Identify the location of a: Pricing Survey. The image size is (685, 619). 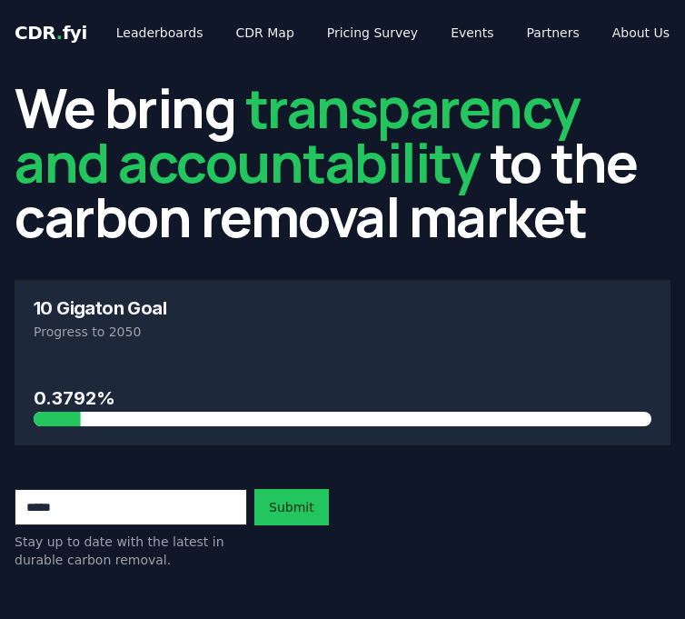
(373, 33).